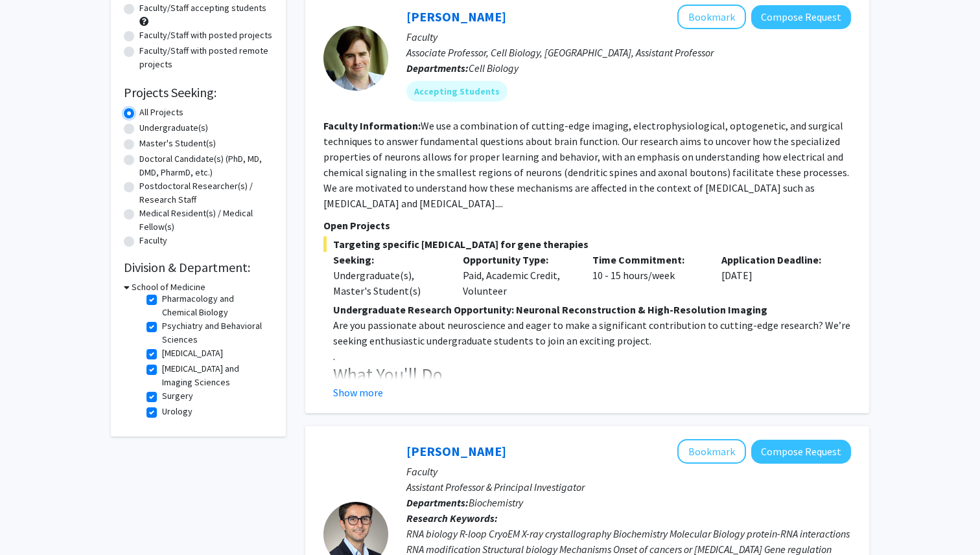 The width and height of the screenshot is (980, 555). What do you see at coordinates (801, 17) in the screenshot?
I see `button: Compose Request to Matt Rowan` at bounding box center [801, 17].